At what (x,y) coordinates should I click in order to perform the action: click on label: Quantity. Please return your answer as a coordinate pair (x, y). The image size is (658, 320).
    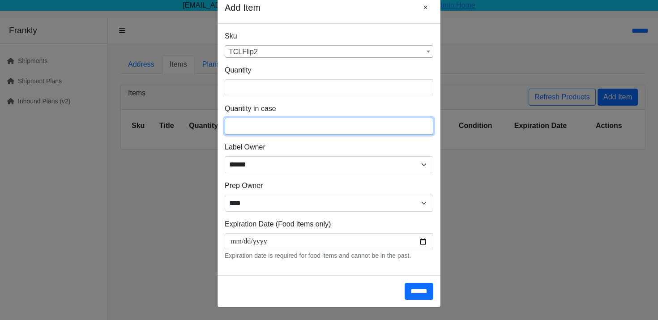
    Looking at the image, I should click on (238, 70).